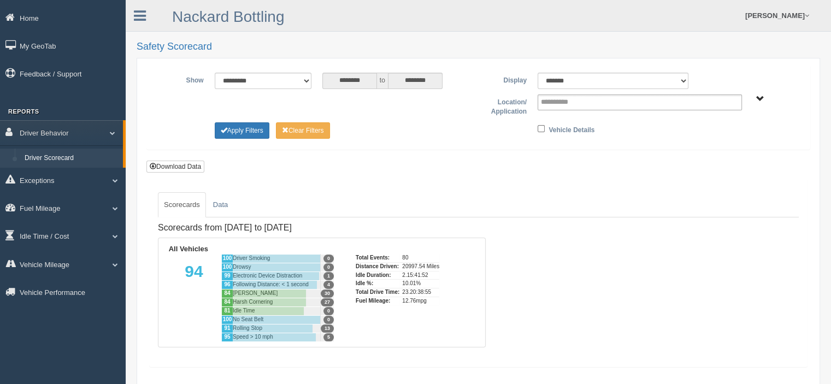 The height and width of the screenshot is (384, 831). Describe the element at coordinates (327, 293) in the screenshot. I see `span: 30` at that location.